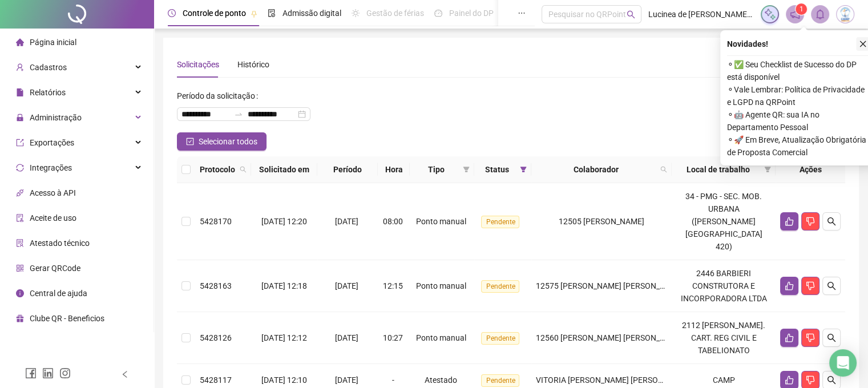  Describe the element at coordinates (48, 373) in the screenshot. I see `span: linkedin` at that location.